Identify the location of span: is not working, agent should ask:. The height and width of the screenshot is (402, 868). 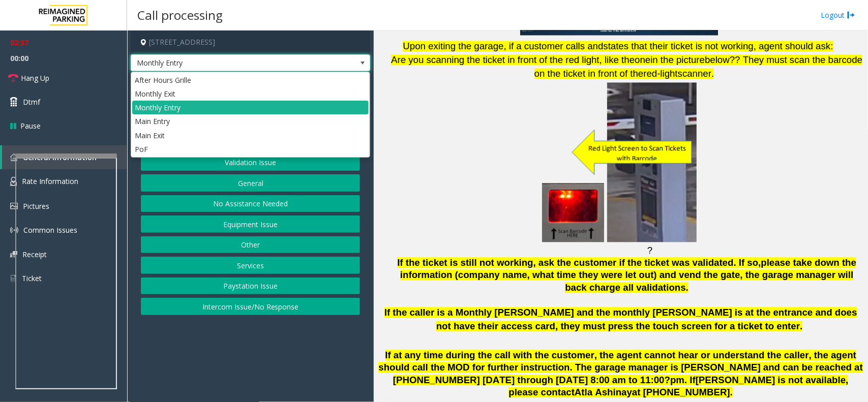
(764, 45).